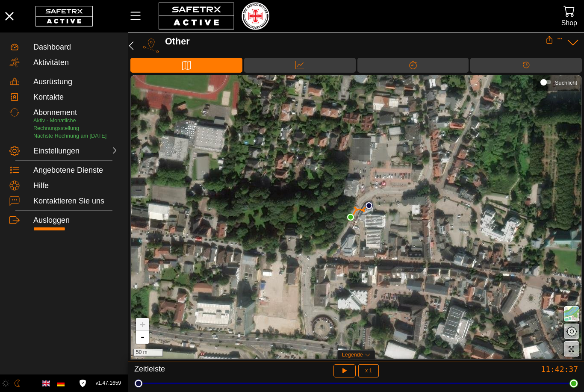 This screenshot has height=392, width=584. Describe the element at coordinates (15, 201) in the screenshot. I see `img: ContactUs.svg` at that location.